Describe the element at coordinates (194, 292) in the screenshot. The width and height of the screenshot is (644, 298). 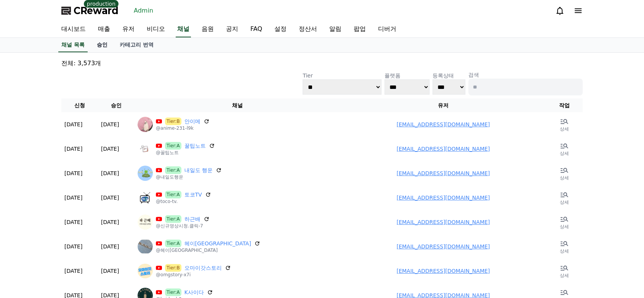
I see `a: K사이다` at that location.